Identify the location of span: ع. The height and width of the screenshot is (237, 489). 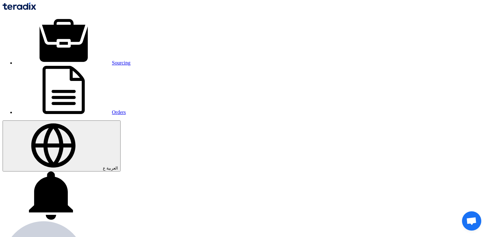
(104, 168).